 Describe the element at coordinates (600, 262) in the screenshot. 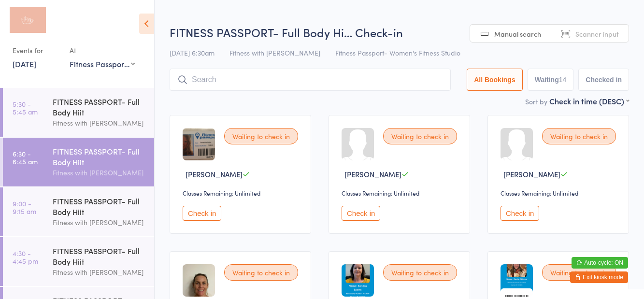

I see `button: Auto-cycle: ON` at that location.